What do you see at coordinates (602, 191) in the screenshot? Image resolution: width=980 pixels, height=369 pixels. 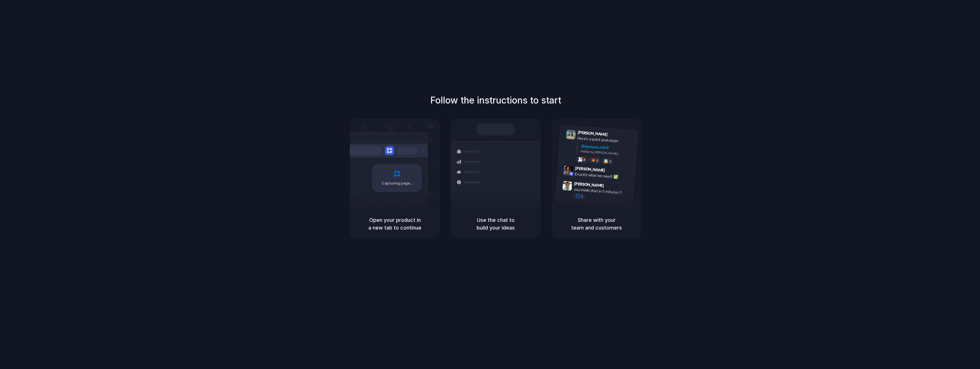 I see `div: you made that in 5 minutes?!` at bounding box center [602, 191].